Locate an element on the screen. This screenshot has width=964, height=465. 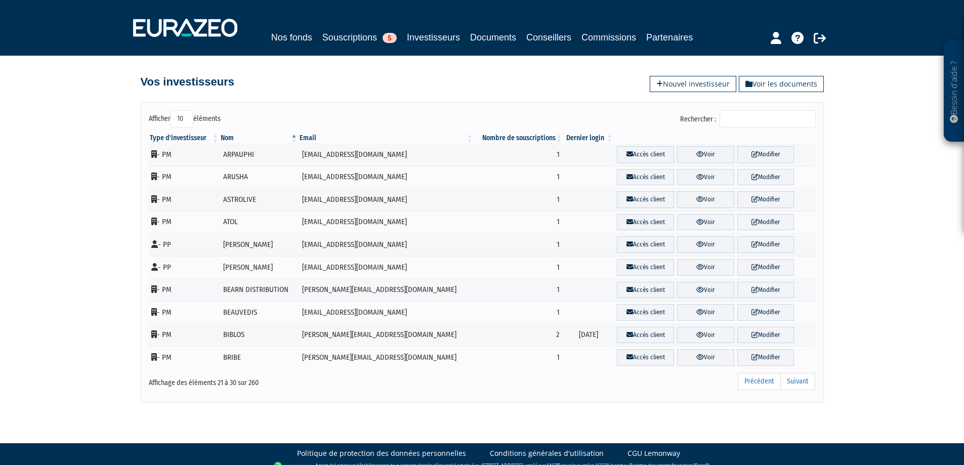
th: &nbsp; is located at coordinates (715, 138).